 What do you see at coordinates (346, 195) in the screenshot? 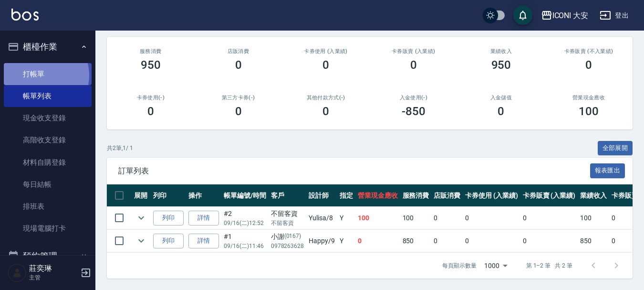
I see `th: 指定` at bounding box center [346, 195].